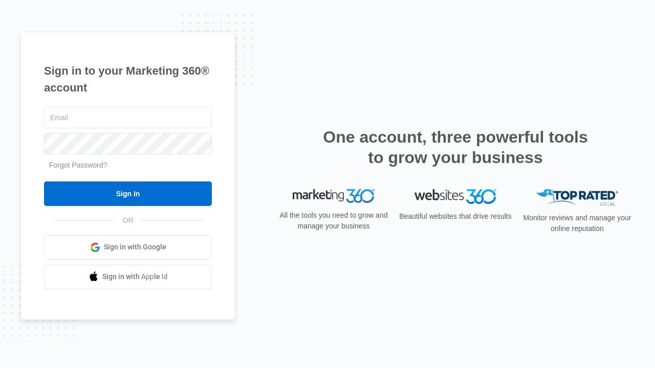 Image resolution: width=655 pixels, height=368 pixels. I want to click on h2: One account, three powerful tools to grow your business, so click(455, 147).